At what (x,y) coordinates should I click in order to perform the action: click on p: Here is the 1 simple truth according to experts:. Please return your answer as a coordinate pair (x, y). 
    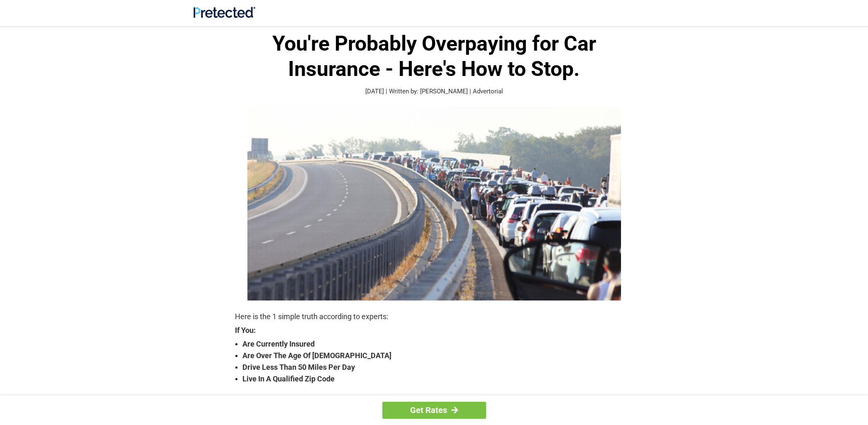
    Looking at the image, I should click on (434, 317).